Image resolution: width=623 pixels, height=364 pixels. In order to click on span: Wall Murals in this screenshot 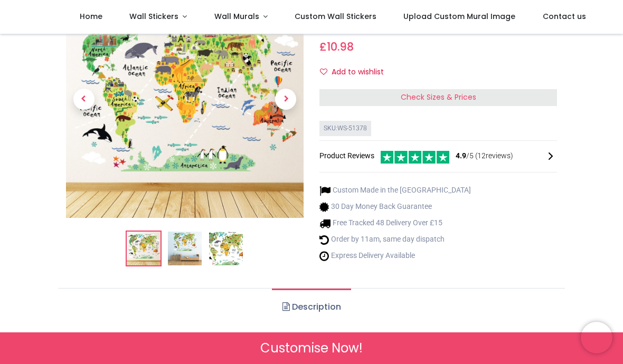, I will do `click(236, 16)`.